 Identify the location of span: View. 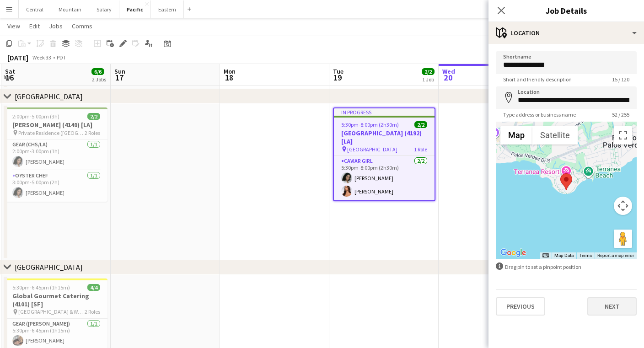
(14, 26).